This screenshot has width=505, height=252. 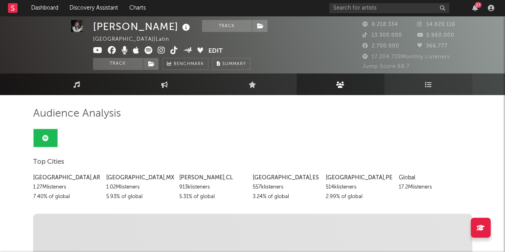 What do you see at coordinates (216, 51) in the screenshot?
I see `button: Edit` at bounding box center [216, 51].